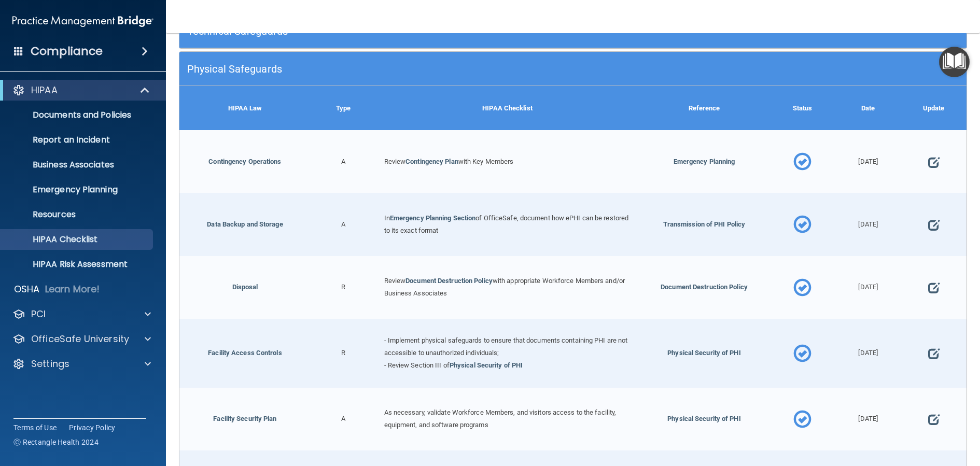 The image size is (980, 466). Describe the element at coordinates (486, 162) in the screenshot. I see `span: with Key Members` at that location.